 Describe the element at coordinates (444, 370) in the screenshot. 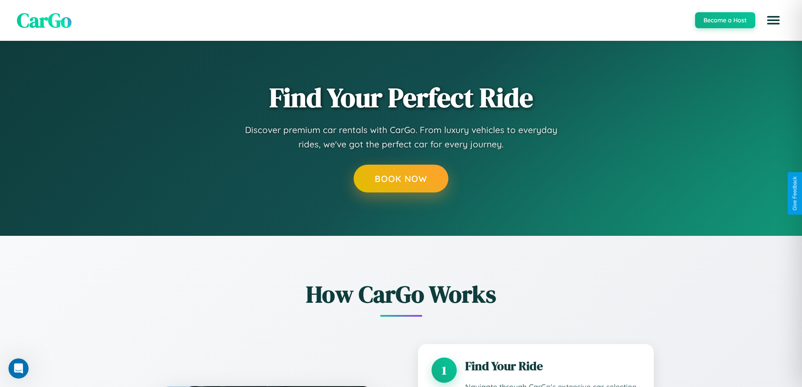

I see `div: 1` at that location.